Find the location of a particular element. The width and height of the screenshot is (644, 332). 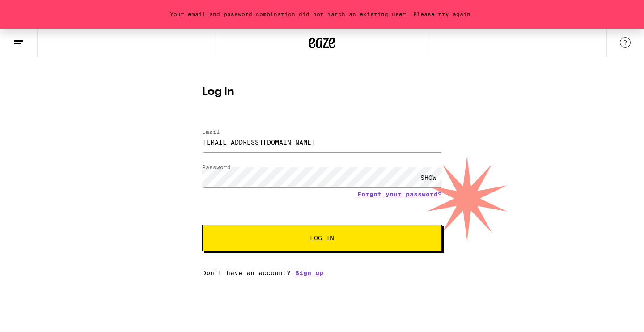

span: Log In is located at coordinates (322, 238).